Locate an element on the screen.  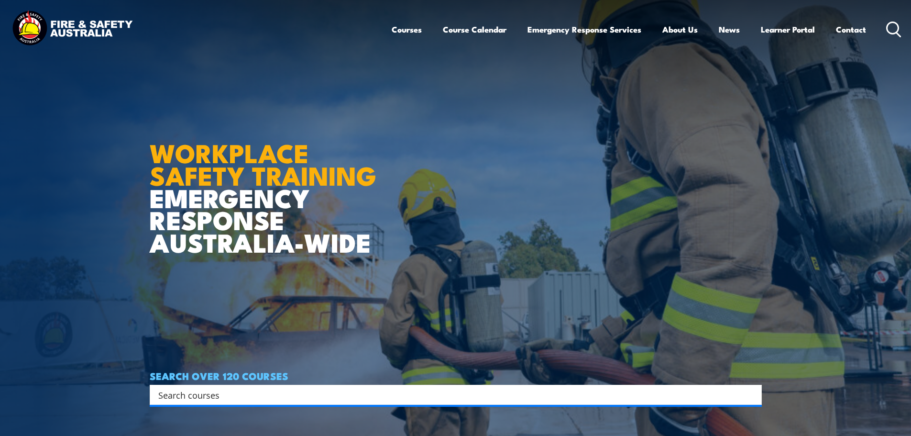
a: Courses is located at coordinates (406, 29).